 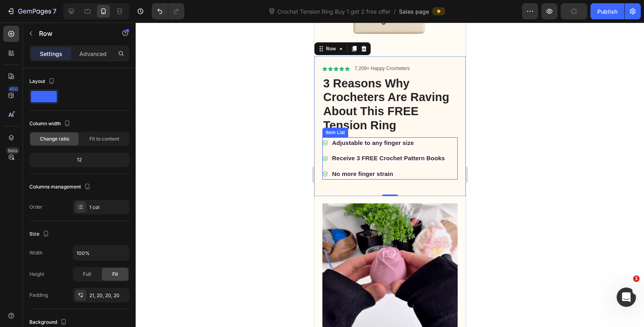 What do you see at coordinates (13, 89) in the screenshot?
I see `div: 450` at bounding box center [13, 89].